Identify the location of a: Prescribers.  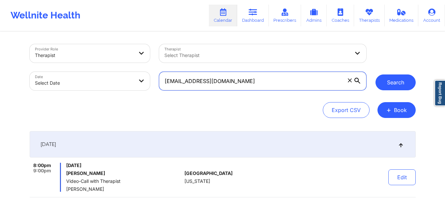
(285, 15).